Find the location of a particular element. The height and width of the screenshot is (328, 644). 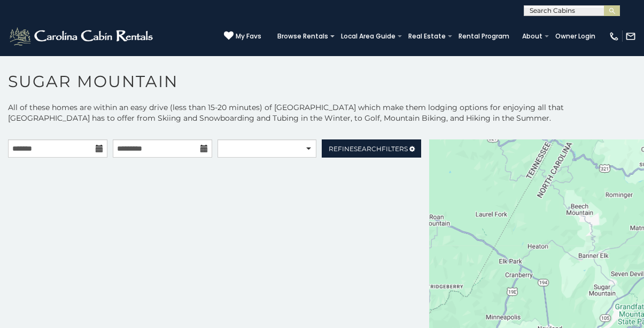

a: Owner Login is located at coordinates (575, 36).